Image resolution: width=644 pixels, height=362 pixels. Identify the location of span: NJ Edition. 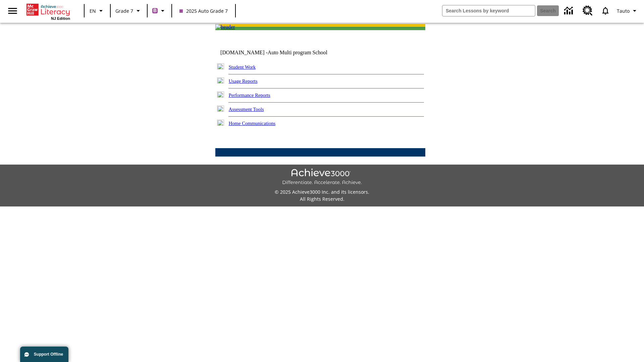
(60, 19).